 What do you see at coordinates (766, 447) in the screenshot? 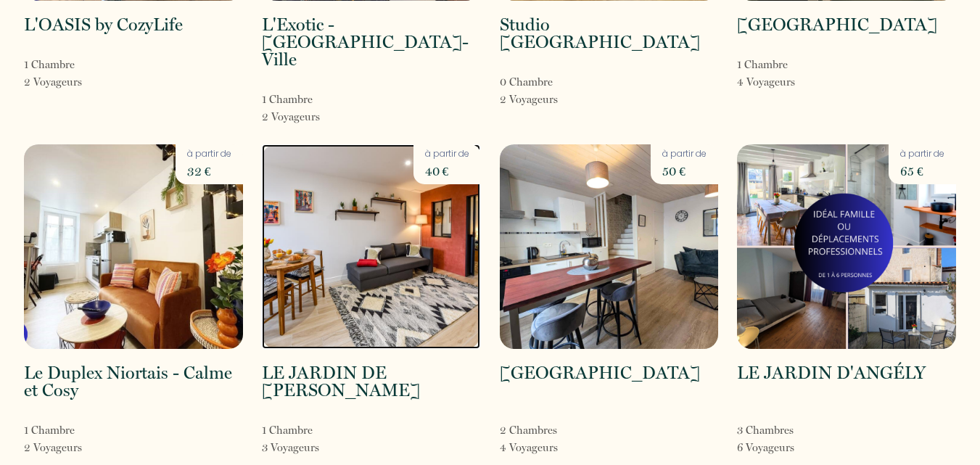
I see `p: 6 Voyageur` at bounding box center [766, 447].